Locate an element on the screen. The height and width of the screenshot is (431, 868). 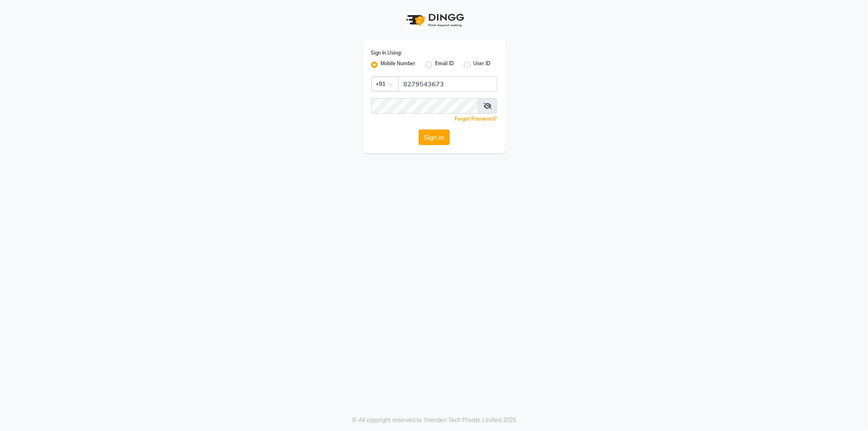
button: Sign In is located at coordinates (434, 137).